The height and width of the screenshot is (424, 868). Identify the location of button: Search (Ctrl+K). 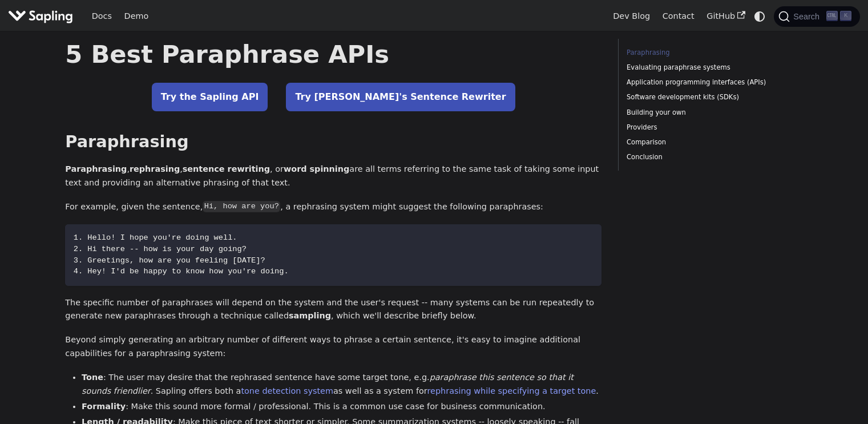
(816, 17).